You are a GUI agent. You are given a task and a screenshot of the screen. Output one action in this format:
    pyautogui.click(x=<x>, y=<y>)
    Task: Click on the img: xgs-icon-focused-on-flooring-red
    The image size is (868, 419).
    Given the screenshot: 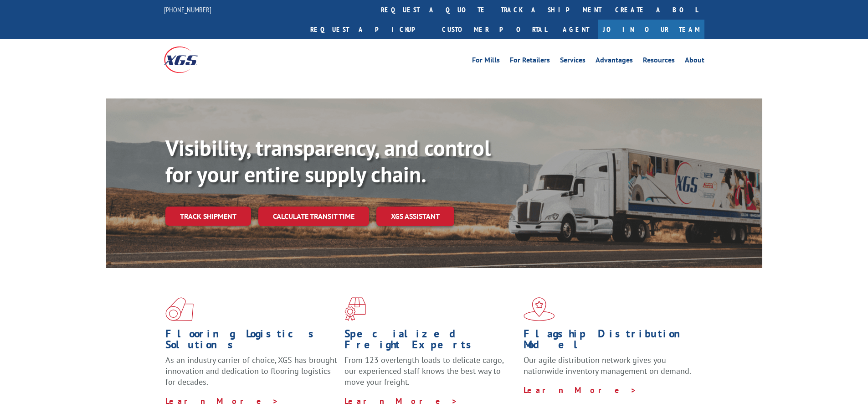 What is the action you would take?
    pyautogui.click(x=355, y=309)
    